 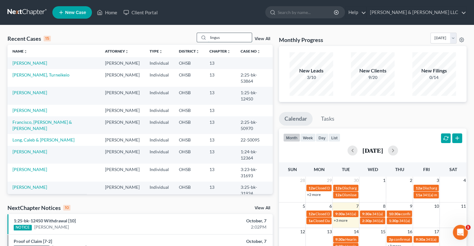 I want to click on span: 12, so click(x=302, y=232).